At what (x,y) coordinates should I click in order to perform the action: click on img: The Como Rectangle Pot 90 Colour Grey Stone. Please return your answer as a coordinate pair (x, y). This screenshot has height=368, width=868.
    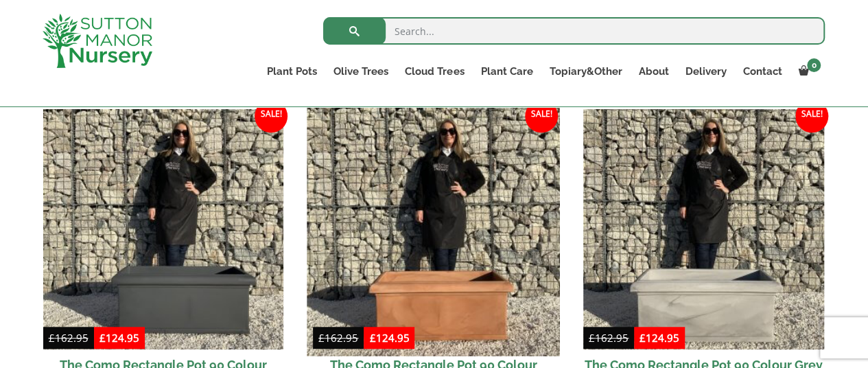
    Looking at the image, I should click on (703, 229).